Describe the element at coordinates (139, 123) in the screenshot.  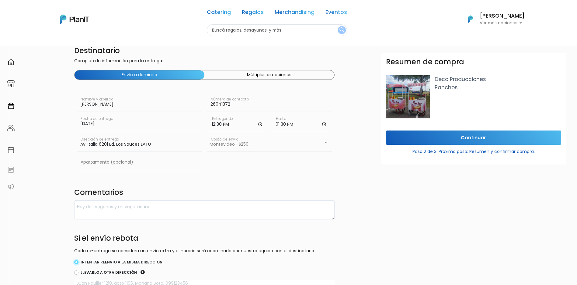
I see `input: Fecha de entrega` at that location.